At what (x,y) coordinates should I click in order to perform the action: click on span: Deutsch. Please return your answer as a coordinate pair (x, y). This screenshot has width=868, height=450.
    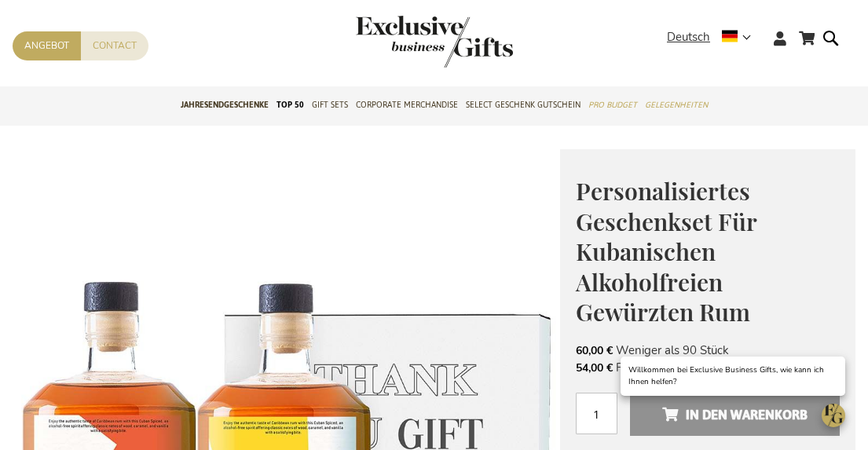
    Looking at the image, I should click on (688, 37).